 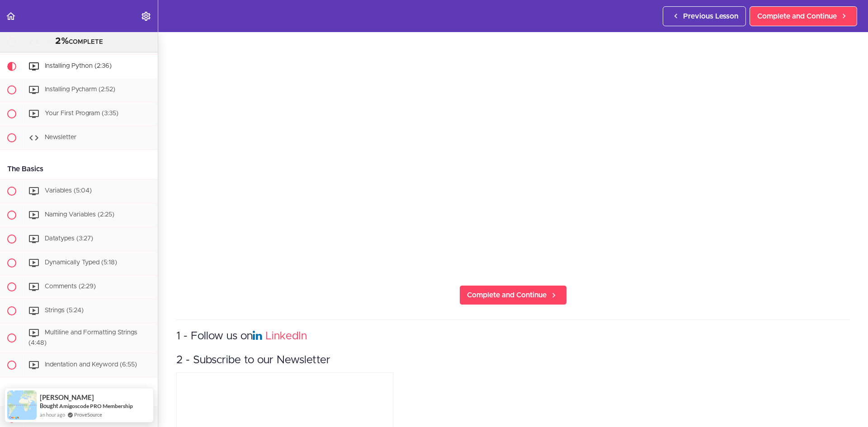 I want to click on a: Amigoscode PRO Membership, so click(x=96, y=405).